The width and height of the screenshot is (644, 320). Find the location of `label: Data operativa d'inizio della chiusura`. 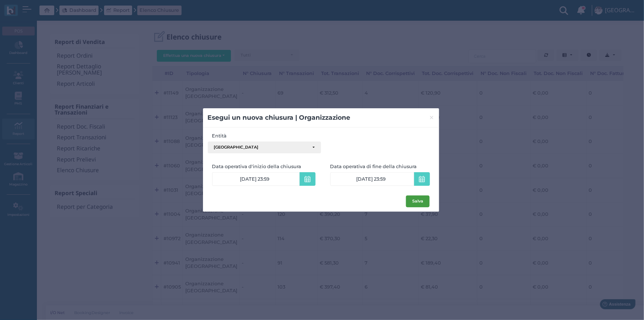

label: Data operativa d'inizio della chiusura is located at coordinates (267, 166).